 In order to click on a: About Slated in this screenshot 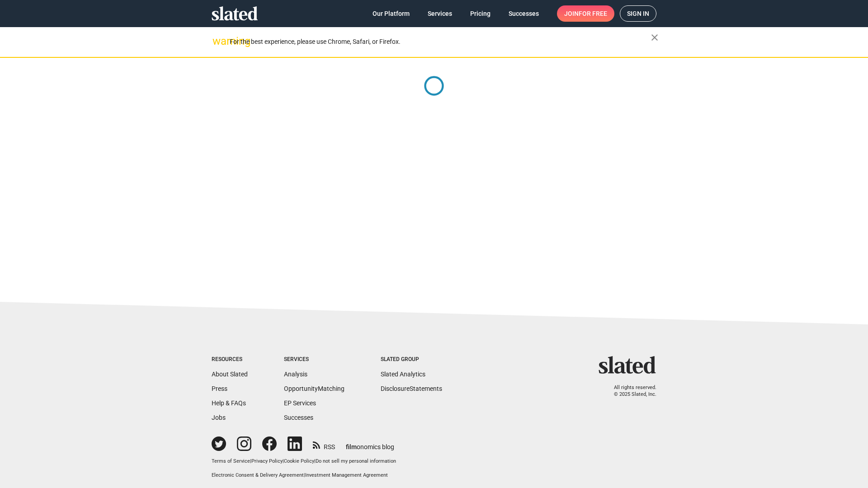, I will do `click(230, 374)`.